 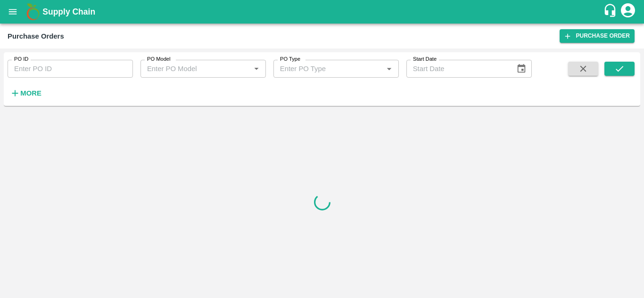 I want to click on strong: More, so click(x=31, y=93).